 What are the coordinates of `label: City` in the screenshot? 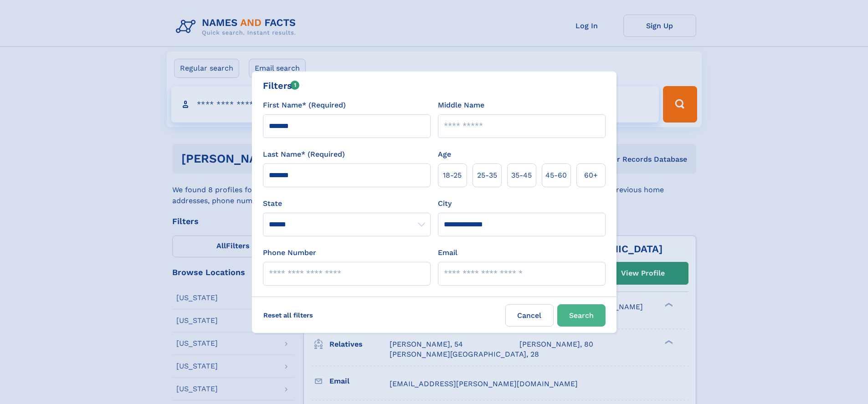 It's located at (445, 204).